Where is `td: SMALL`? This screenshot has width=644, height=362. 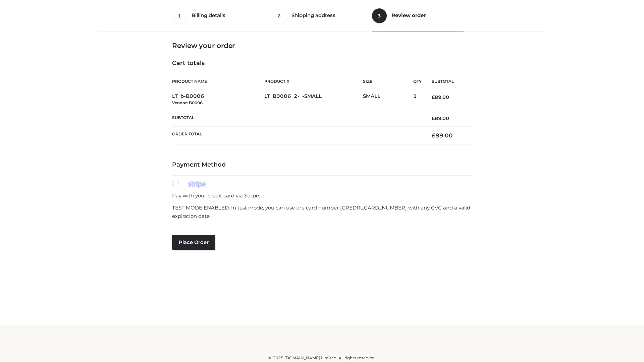
td: SMALL is located at coordinates (388, 100).